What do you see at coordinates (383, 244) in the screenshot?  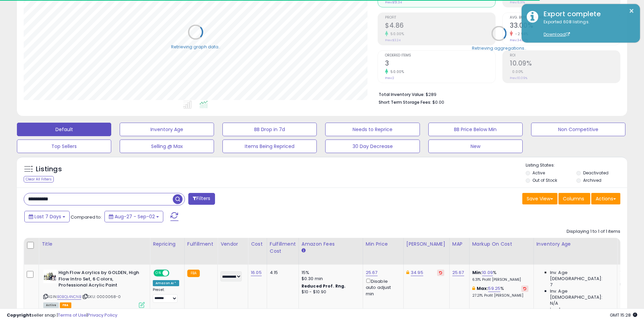 I see `div: Min Price` at bounding box center [383, 244].